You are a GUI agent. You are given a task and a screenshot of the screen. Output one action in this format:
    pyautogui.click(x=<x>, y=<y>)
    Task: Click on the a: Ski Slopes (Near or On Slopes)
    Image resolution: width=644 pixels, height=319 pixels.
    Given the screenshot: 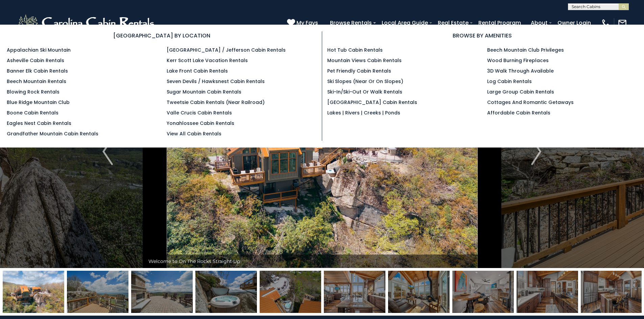 What is the action you would take?
    pyautogui.click(x=365, y=82)
    